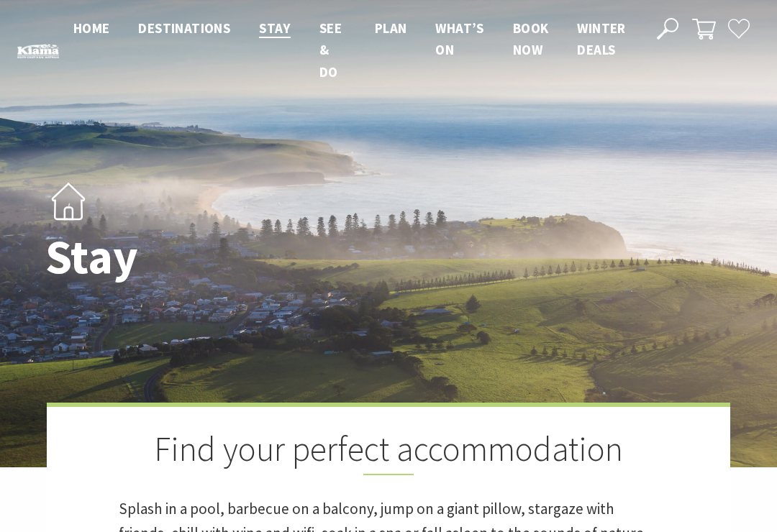 This screenshot has width=777, height=532. What do you see at coordinates (531, 39) in the screenshot?
I see `span: Book now` at bounding box center [531, 39].